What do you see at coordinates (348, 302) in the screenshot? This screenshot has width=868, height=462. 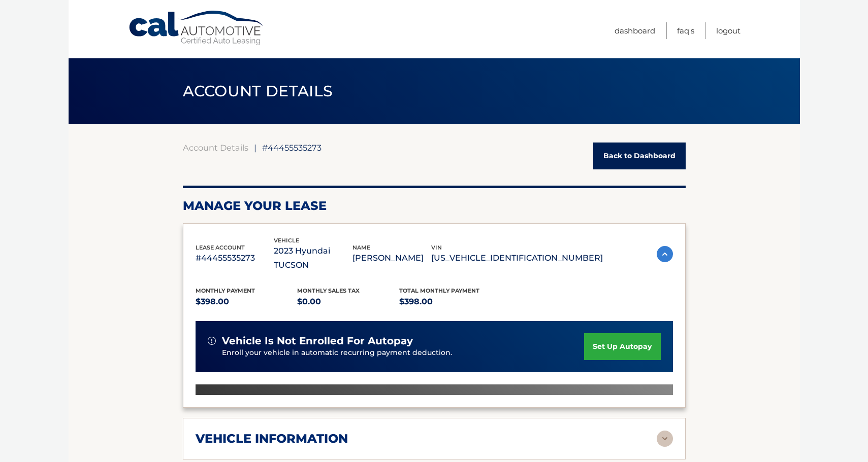 I see `p: $0.00` at bounding box center [348, 302].